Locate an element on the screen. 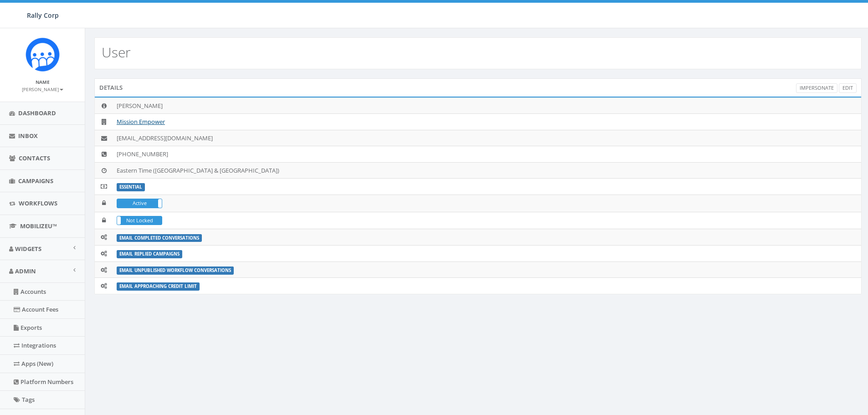 Image resolution: width=868 pixels, height=415 pixels. span: Inbox is located at coordinates (28, 136).